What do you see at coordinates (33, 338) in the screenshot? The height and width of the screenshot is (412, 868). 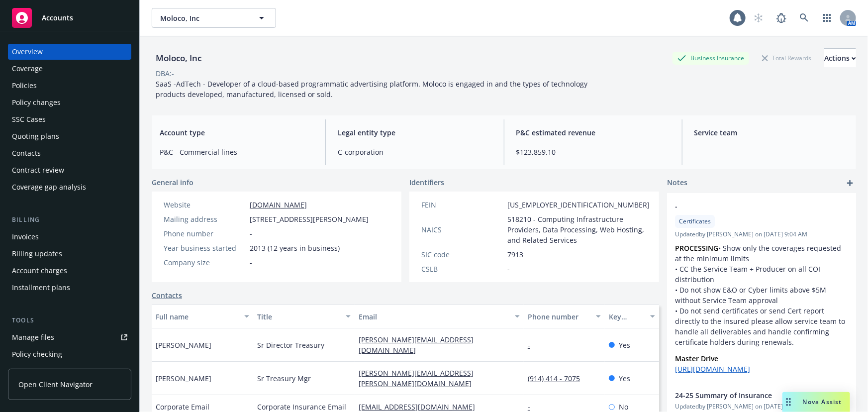 I see `div: Manage files` at bounding box center [33, 338].